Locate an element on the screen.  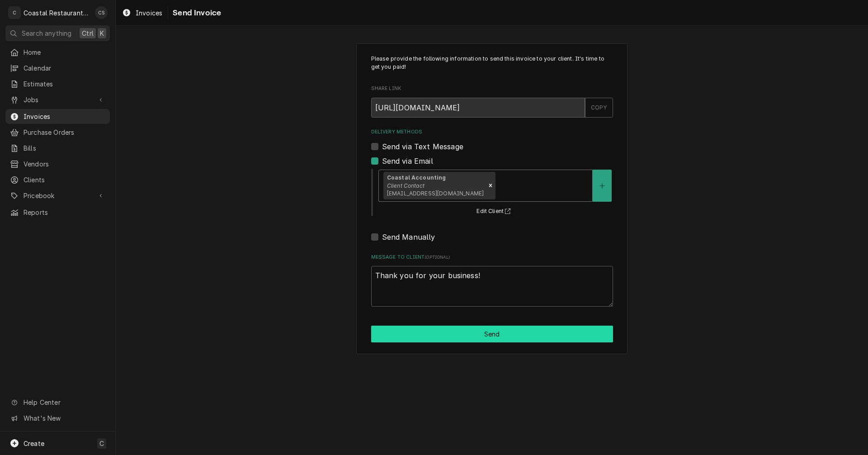
span: Clients is located at coordinates (64, 179).